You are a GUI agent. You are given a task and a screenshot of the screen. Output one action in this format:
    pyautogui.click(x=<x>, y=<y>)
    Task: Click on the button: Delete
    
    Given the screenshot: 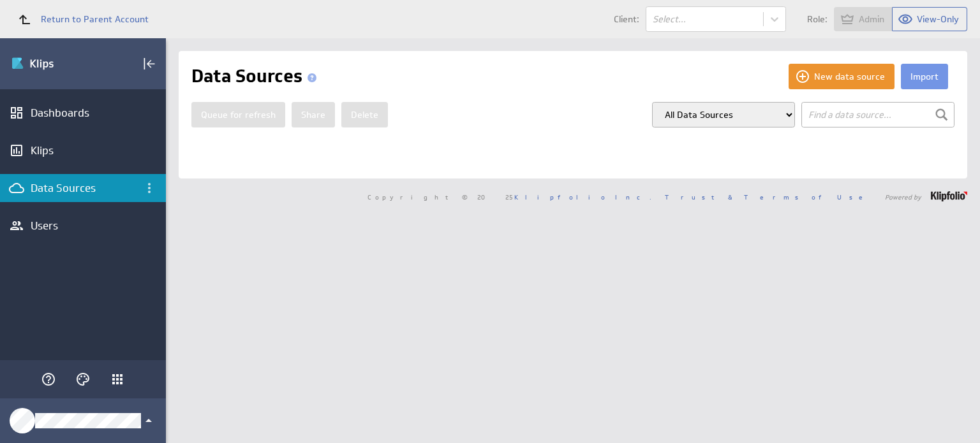 What is the action you would take?
    pyautogui.click(x=364, y=115)
    